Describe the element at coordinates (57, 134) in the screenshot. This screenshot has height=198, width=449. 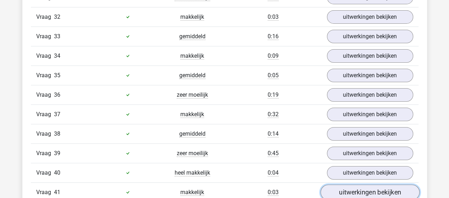
I see `span: 38` at that location.